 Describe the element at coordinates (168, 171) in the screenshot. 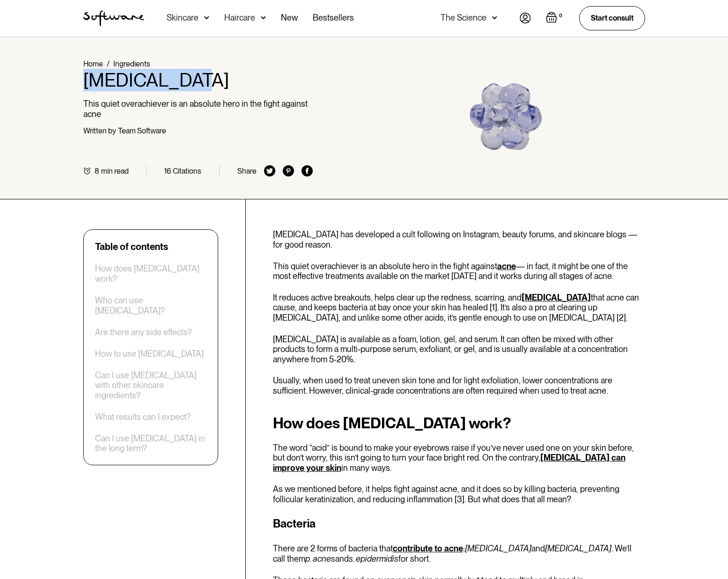

I see `div: 16` at that location.